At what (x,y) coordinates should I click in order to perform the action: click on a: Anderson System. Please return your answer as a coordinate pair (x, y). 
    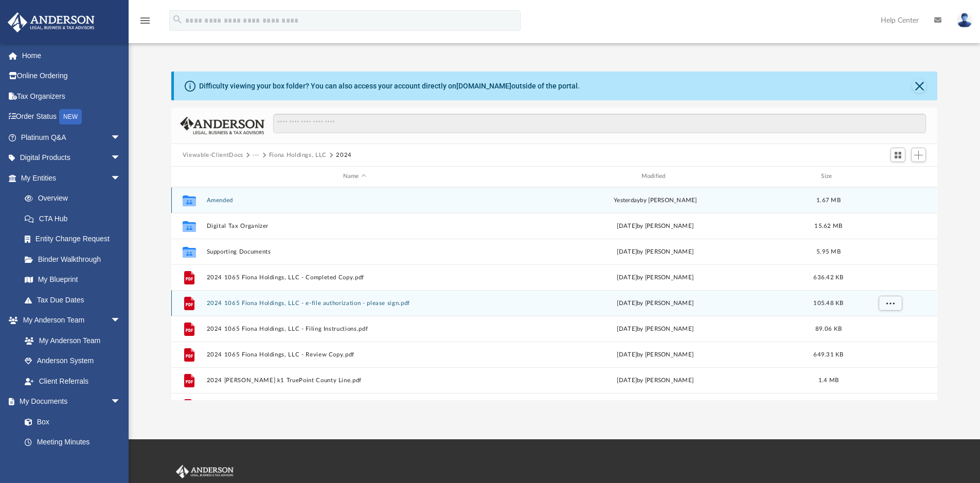
    Looking at the image, I should click on (73, 361).